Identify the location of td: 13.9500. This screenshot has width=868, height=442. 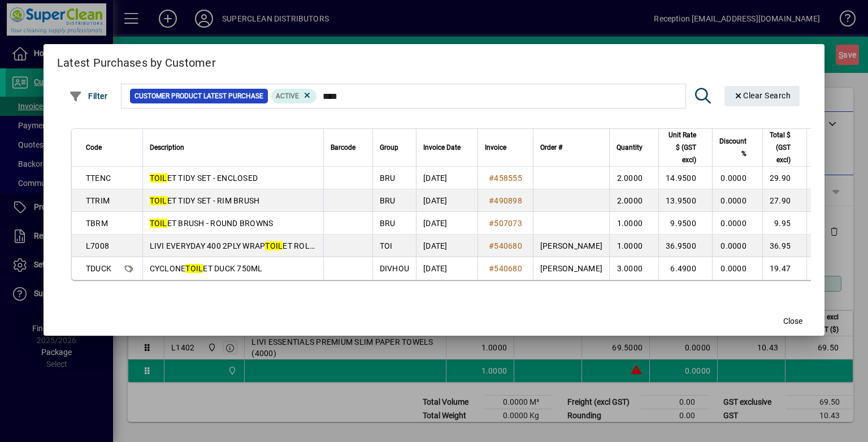
(685, 201).